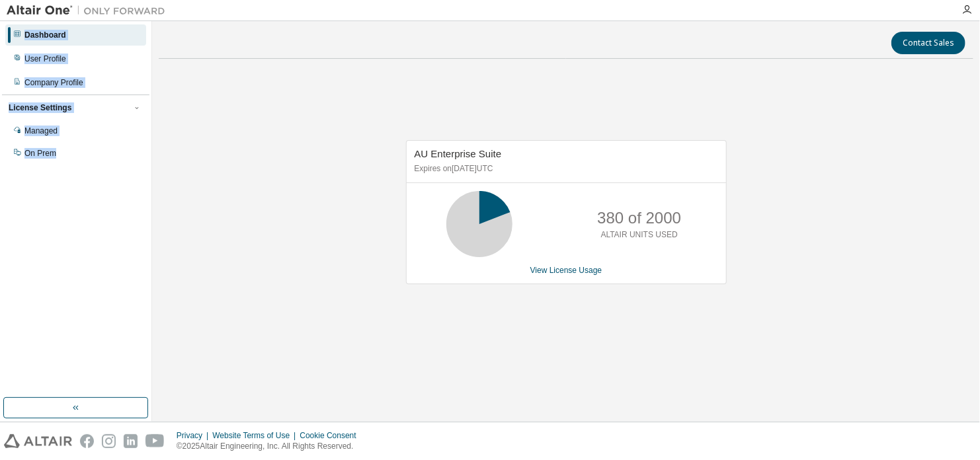  I want to click on div: Website Terms of Use, so click(256, 436).